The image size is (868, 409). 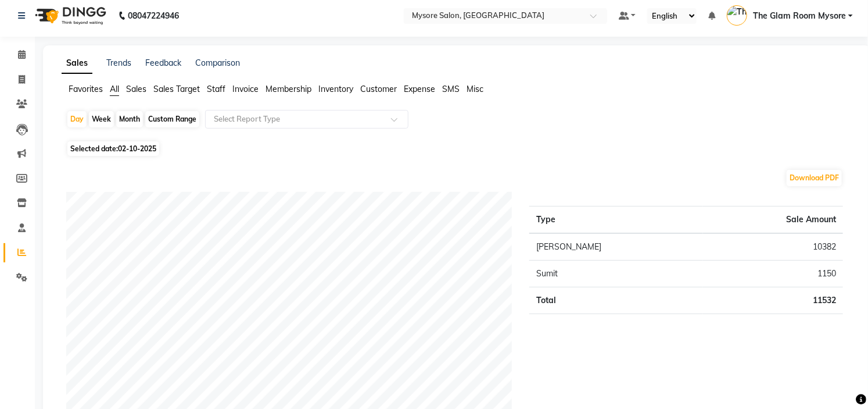 I want to click on span: Misc, so click(x=475, y=89).